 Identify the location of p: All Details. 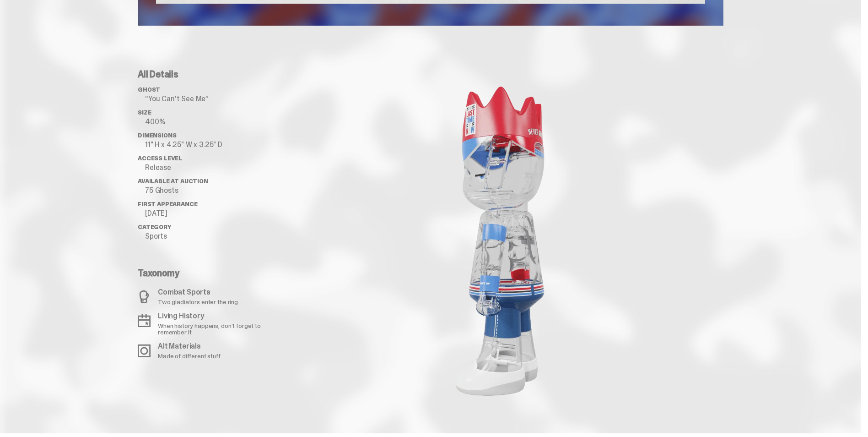
(211, 74).